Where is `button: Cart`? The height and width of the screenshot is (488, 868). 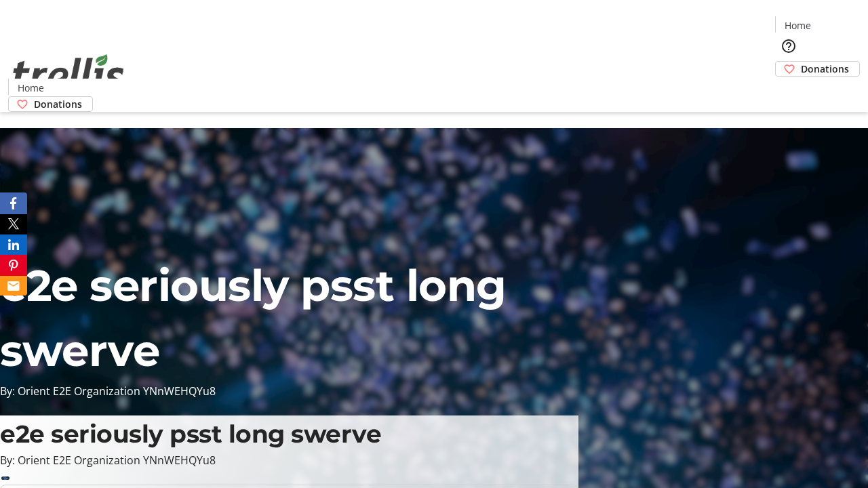 button: Cart is located at coordinates (789, 90).